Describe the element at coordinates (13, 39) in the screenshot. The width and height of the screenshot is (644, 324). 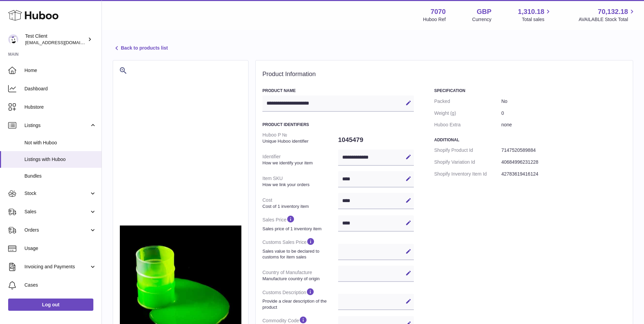
I see `img: internalAdmin-7070@internal.huboo.com` at that location.